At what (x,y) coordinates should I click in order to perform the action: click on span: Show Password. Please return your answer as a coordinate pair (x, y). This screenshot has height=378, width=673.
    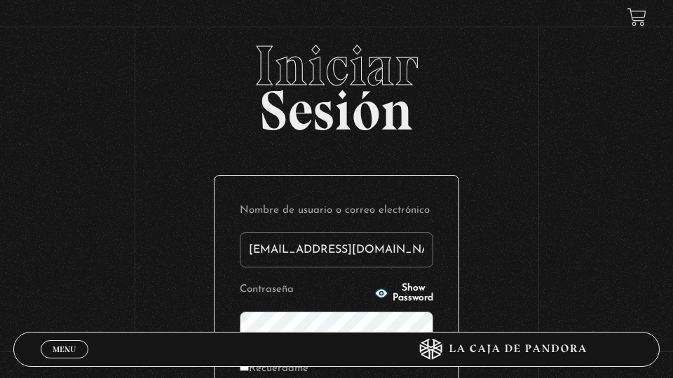
    Looking at the image, I should click on (413, 294).